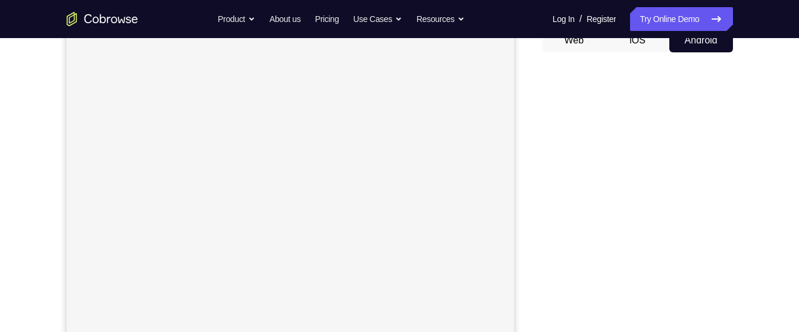 This screenshot has width=799, height=332. What do you see at coordinates (681, 19) in the screenshot?
I see `a: Try Online Demo` at bounding box center [681, 19].